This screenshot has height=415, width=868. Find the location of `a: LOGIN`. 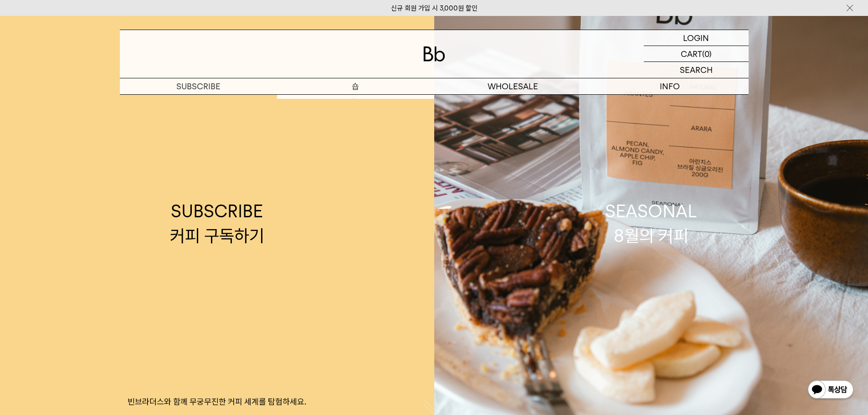

a: LOGIN is located at coordinates (696, 38).